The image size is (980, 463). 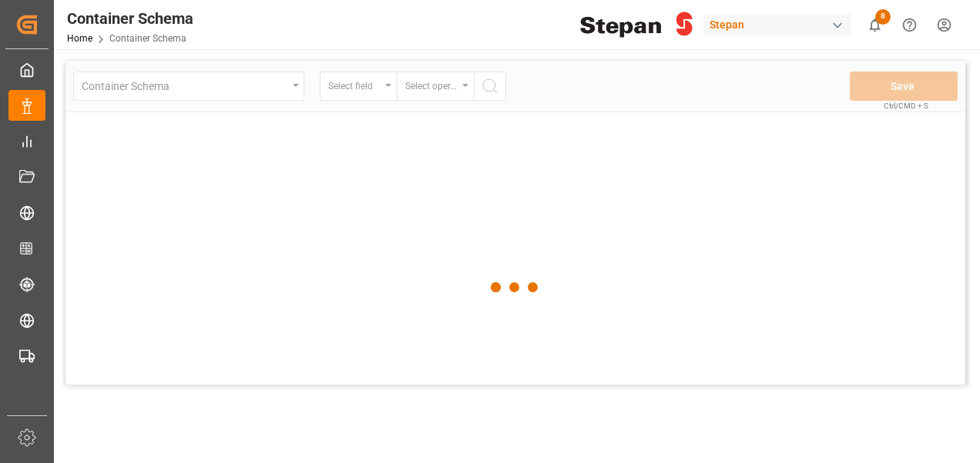 I want to click on div: Container Schema, so click(x=130, y=19).